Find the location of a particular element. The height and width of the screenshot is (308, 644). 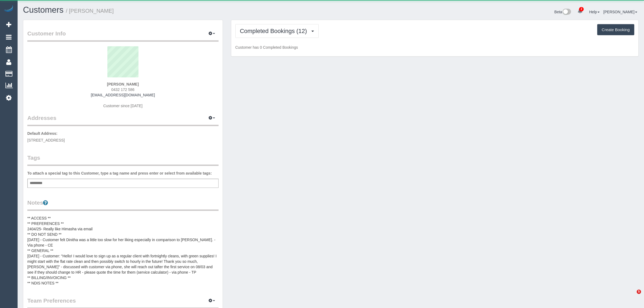

label: To attach a special tag to this Customer, type a tag name and press enter or select from availabl... is located at coordinates (120, 173).